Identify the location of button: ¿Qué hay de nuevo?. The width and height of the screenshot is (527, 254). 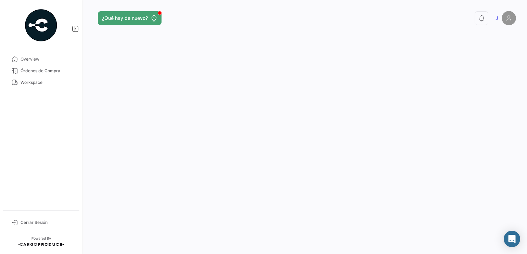
(130, 18).